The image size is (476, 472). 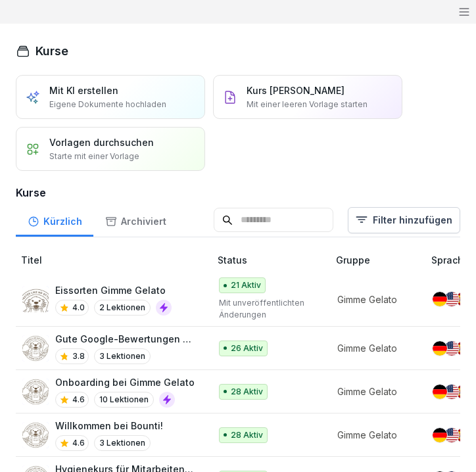 What do you see at coordinates (79, 356) in the screenshot?
I see `p: 3.8` at bounding box center [79, 356].